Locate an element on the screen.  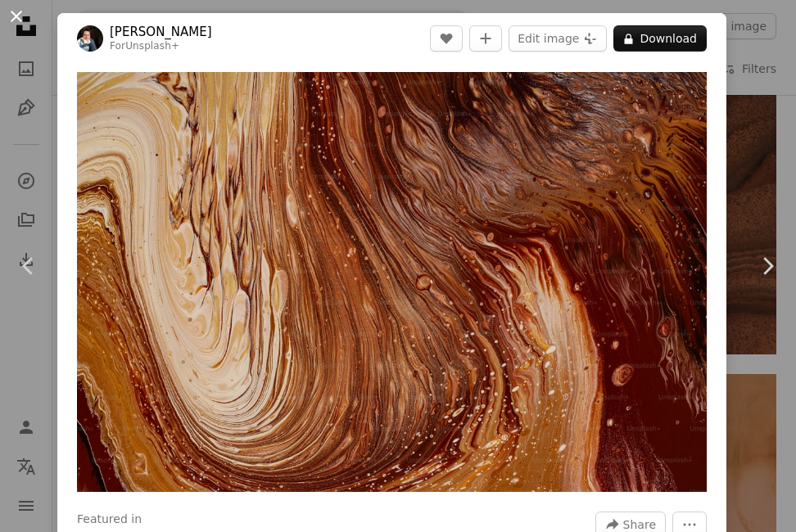
h3: Featured in is located at coordinates (109, 520).